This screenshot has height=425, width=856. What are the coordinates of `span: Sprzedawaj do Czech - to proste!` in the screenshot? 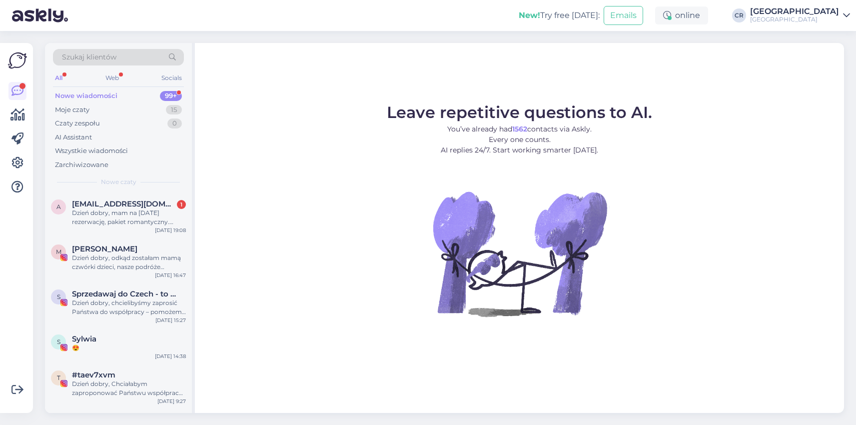 It's located at (124, 294).